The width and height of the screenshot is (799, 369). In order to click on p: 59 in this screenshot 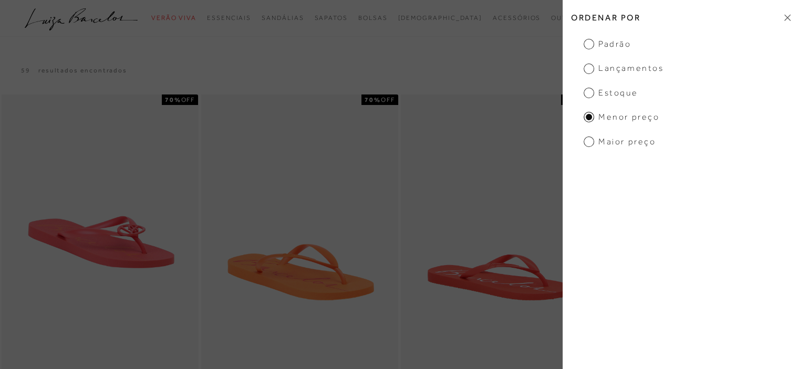, I will do `click(26, 70)`.